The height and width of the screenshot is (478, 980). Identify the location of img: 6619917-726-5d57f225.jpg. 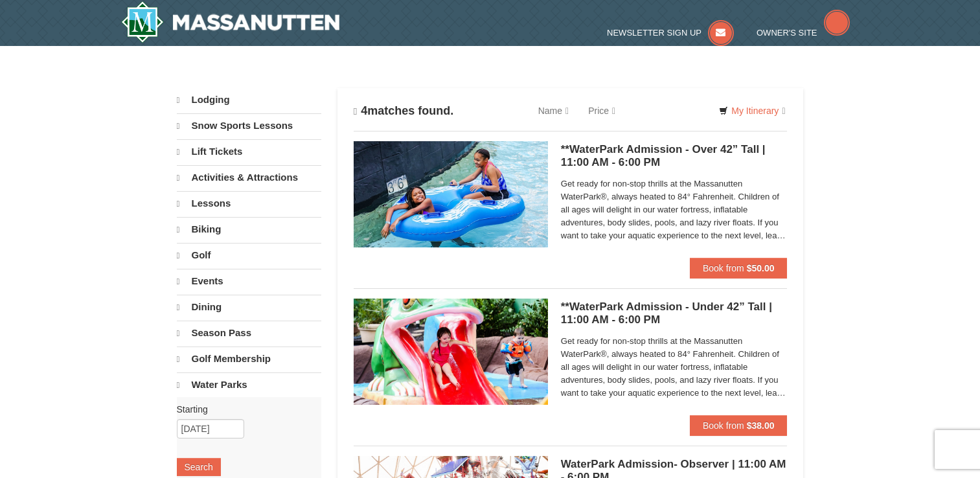
(451, 195).